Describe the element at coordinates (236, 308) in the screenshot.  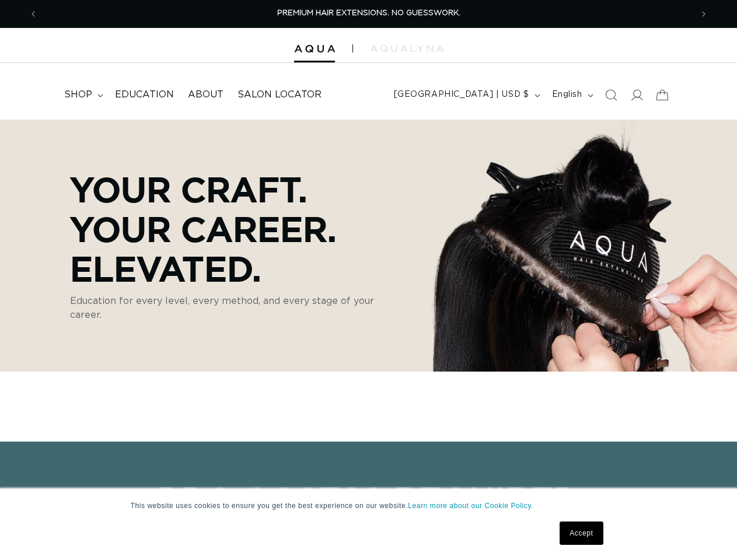
I see `p: Education for every level, every method, and every stage of your career.` at that location.